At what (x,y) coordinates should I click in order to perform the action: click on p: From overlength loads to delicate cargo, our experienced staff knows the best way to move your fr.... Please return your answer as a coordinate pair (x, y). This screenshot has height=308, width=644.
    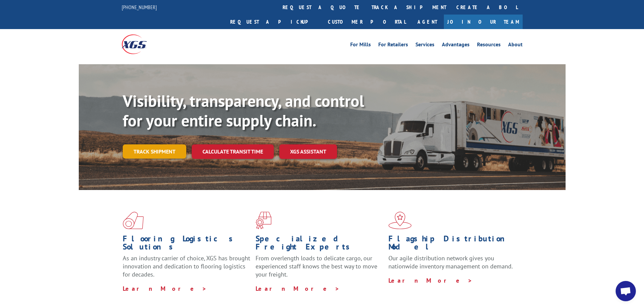
    Looking at the image, I should click on (320, 269).